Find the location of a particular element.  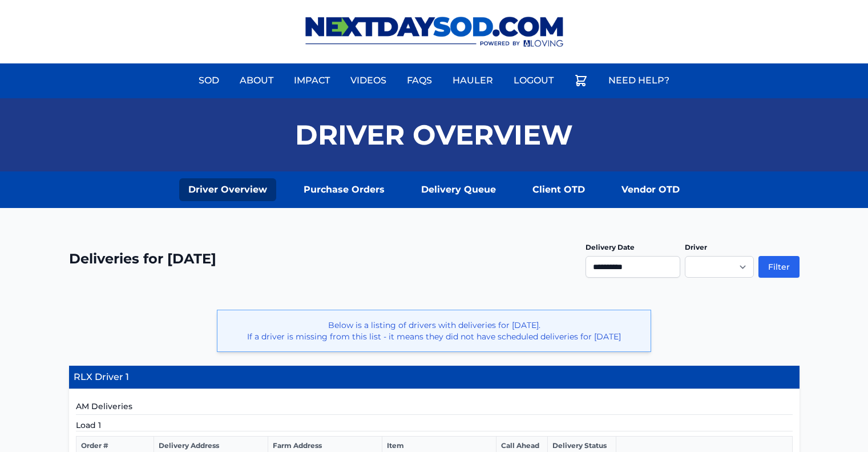

a: Client OTD is located at coordinates (559, 190).